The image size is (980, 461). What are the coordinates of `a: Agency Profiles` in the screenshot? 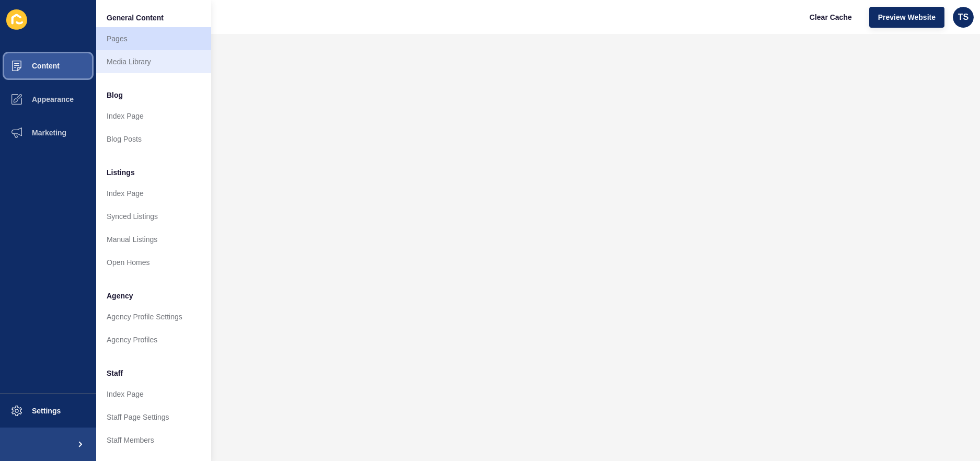 It's located at (154, 340).